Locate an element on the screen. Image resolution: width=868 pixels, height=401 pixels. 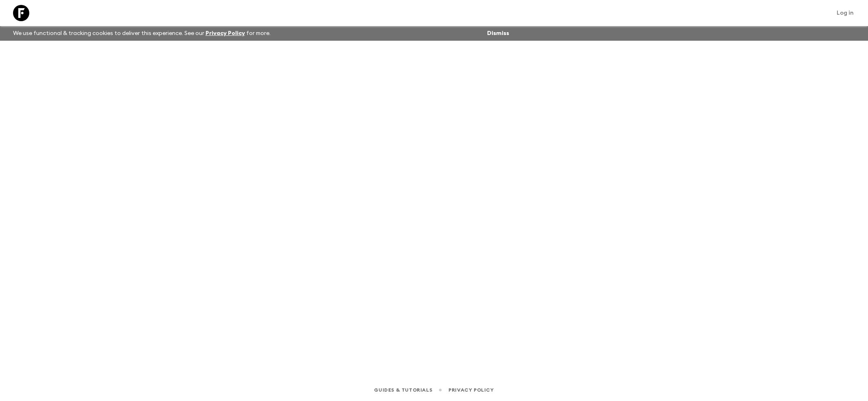
p: We use functional & tracking cookies to deliver this experience. See our for more. is located at coordinates (142, 33).